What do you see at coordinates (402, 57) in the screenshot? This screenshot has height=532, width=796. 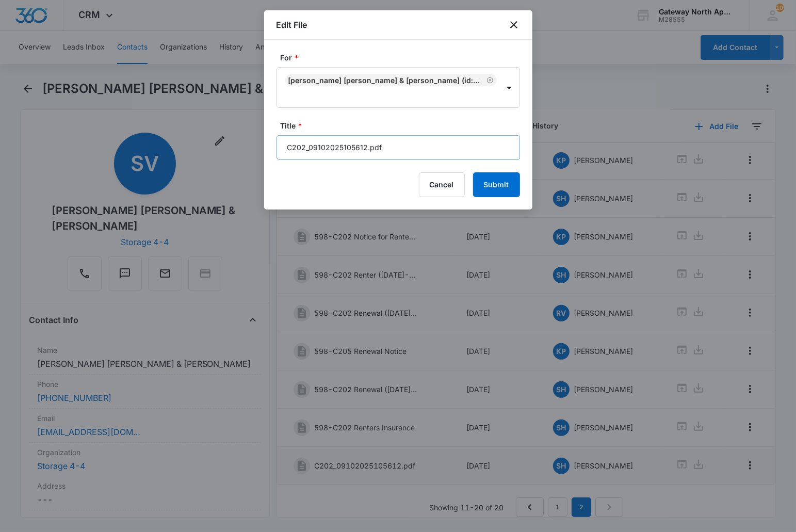 I see `label: For` at bounding box center [402, 57].